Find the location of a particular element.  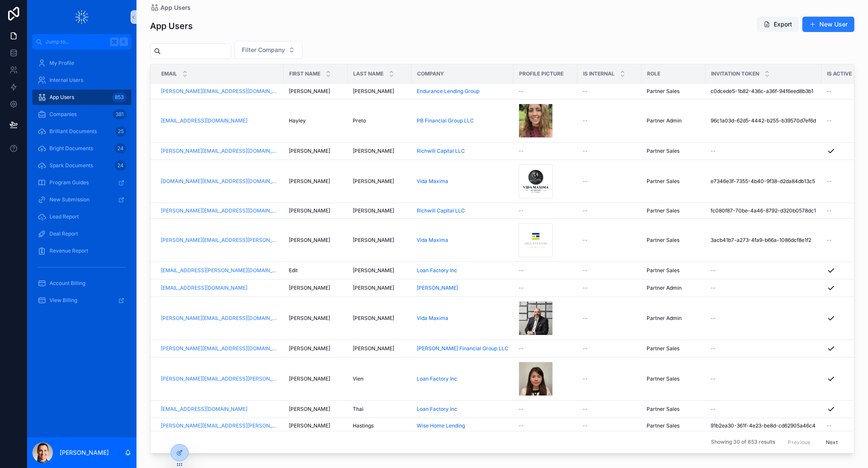

button: Jump to...K is located at coordinates (82, 42).